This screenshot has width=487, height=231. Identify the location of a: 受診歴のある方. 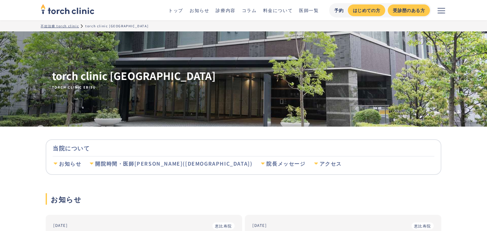
(409, 10).